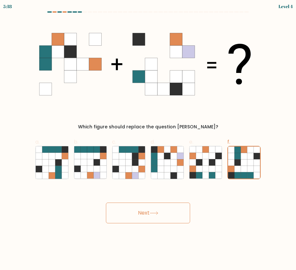  Describe the element at coordinates (7, 6) in the screenshot. I see `div: 5:18` at that location.